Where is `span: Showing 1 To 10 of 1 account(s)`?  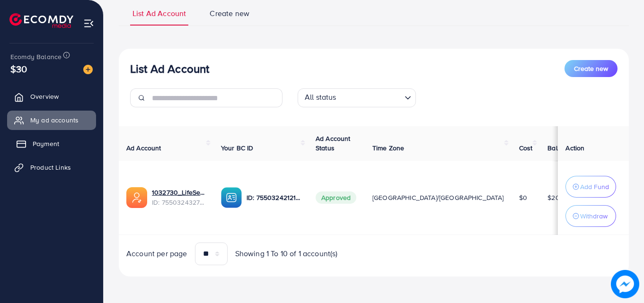
span: Showing 1 To 10 of 1 account(s) is located at coordinates (286, 253).